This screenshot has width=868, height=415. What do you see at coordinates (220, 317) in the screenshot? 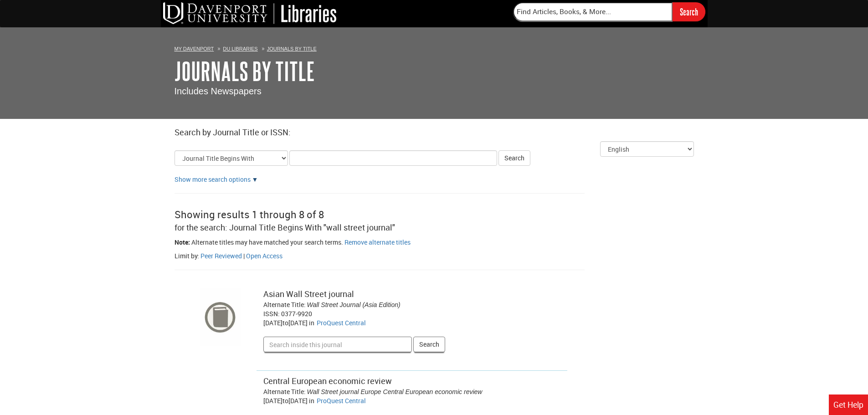
I see `img: cover image for: Asian Wall Street journal` at bounding box center [220, 317].